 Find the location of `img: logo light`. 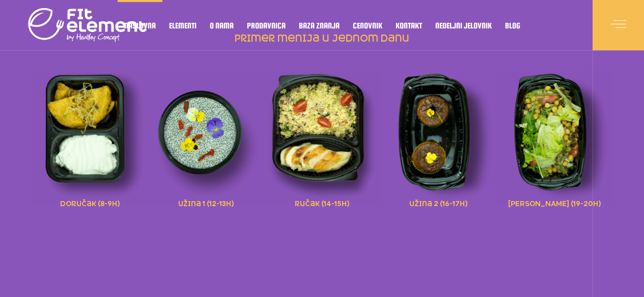

img: logo light is located at coordinates (87, 26).